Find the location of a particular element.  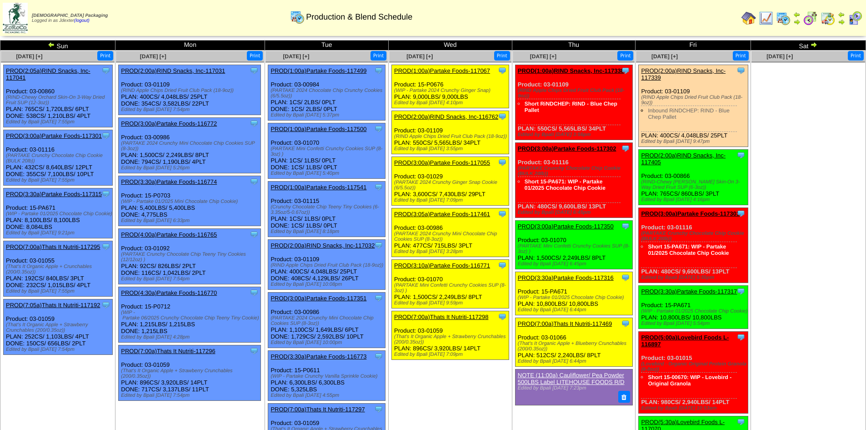

div: Product: 15-P0676 PLAN: 9,000LBS / 9,000LBS is located at coordinates (451, 86).